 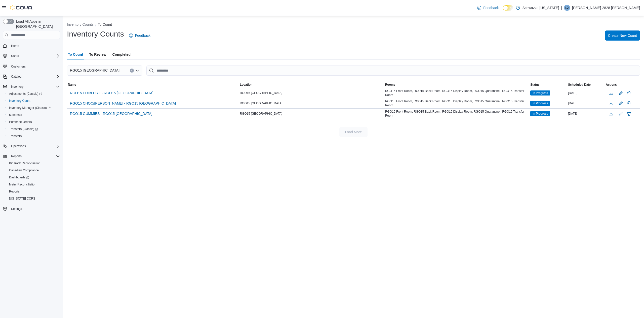 I want to click on span: Dark Mode, so click(x=503, y=11).